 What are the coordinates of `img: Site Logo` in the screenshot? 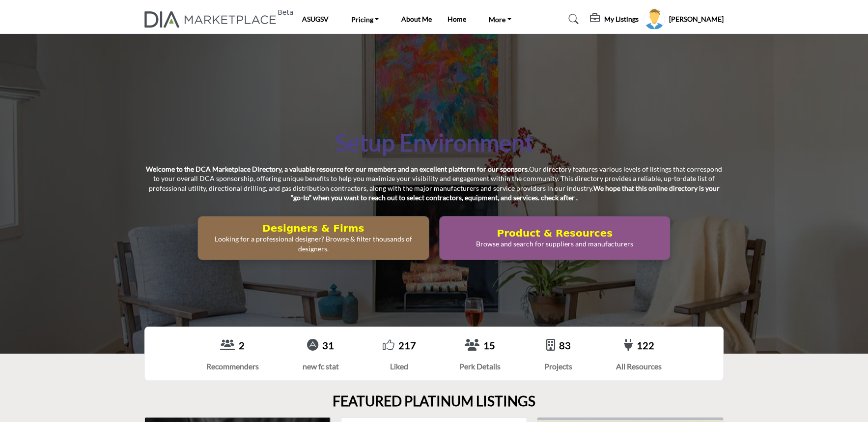 It's located at (212, 19).